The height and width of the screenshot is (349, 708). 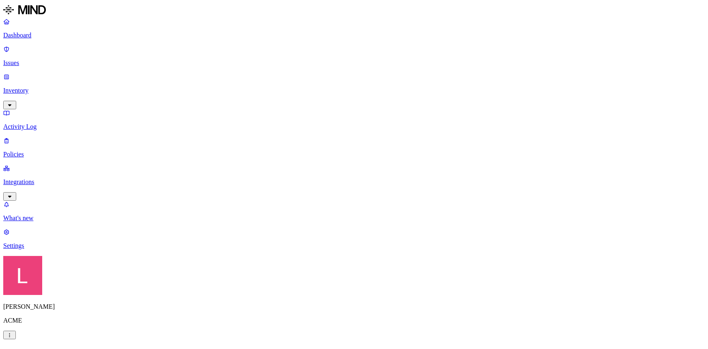 I want to click on p: Settings, so click(x=354, y=246).